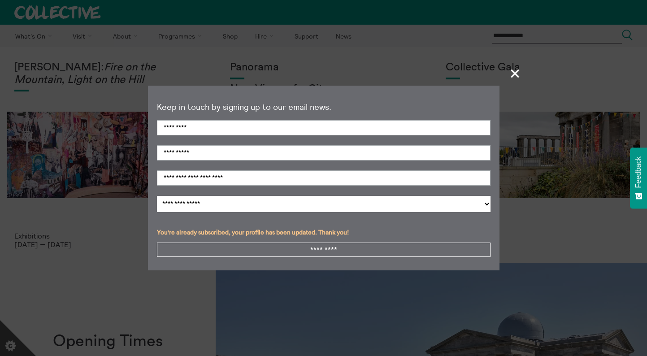 The width and height of the screenshot is (647, 356). I want to click on p: Keep in touch by signing up to our email news., so click(324, 107).